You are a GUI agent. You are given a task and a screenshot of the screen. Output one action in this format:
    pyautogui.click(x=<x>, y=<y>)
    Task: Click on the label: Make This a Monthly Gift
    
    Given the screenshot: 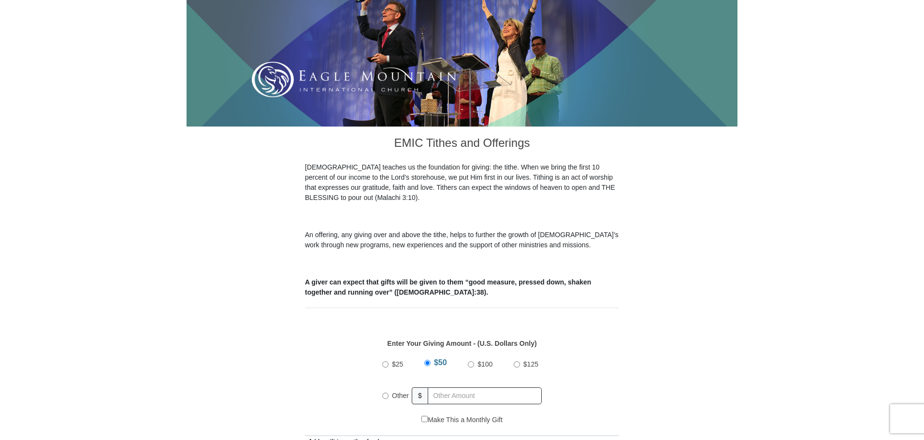 What is the action you would take?
    pyautogui.click(x=462, y=420)
    